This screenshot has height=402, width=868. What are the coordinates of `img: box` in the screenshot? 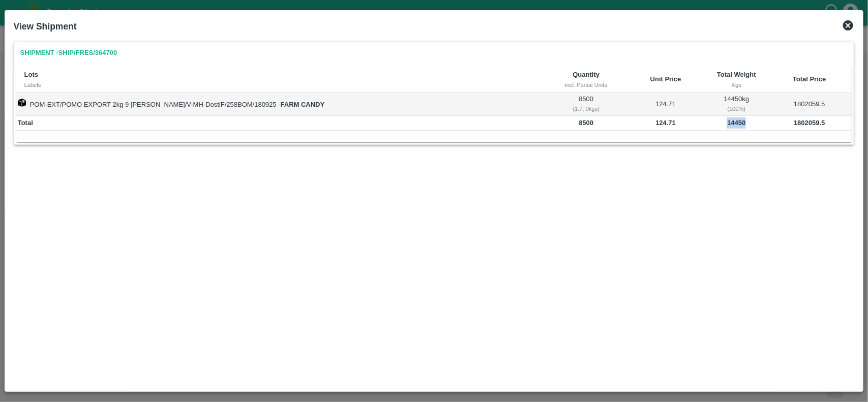 It's located at (22, 102).